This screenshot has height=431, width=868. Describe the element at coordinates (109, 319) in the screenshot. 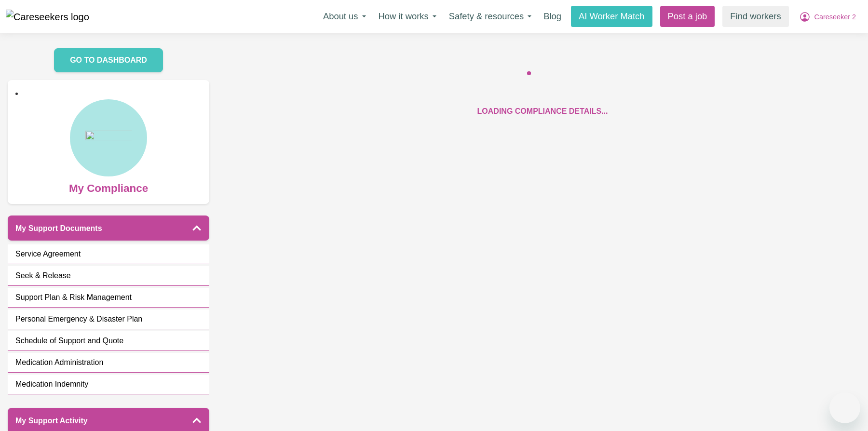

I see `a: Personal Emergency & Disaster Plan` at that location.